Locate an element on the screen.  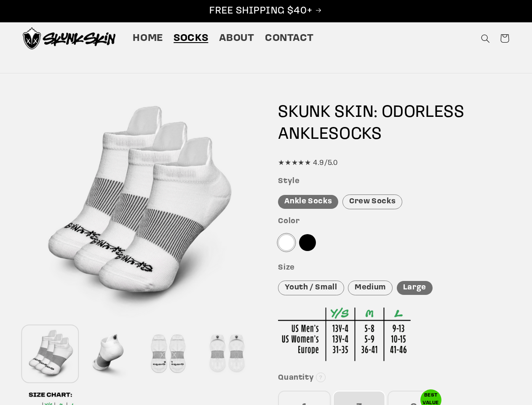
h3: Color is located at coordinates (393, 221).